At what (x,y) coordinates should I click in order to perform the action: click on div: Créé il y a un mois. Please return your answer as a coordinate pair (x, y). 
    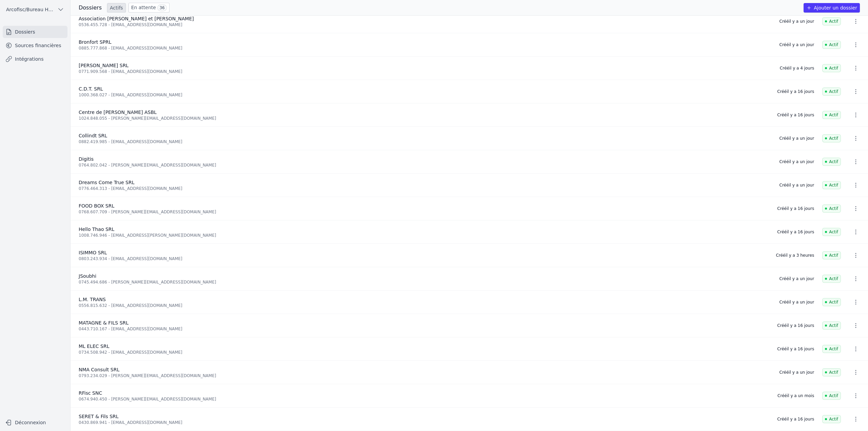
    Looking at the image, I should click on (796, 396).